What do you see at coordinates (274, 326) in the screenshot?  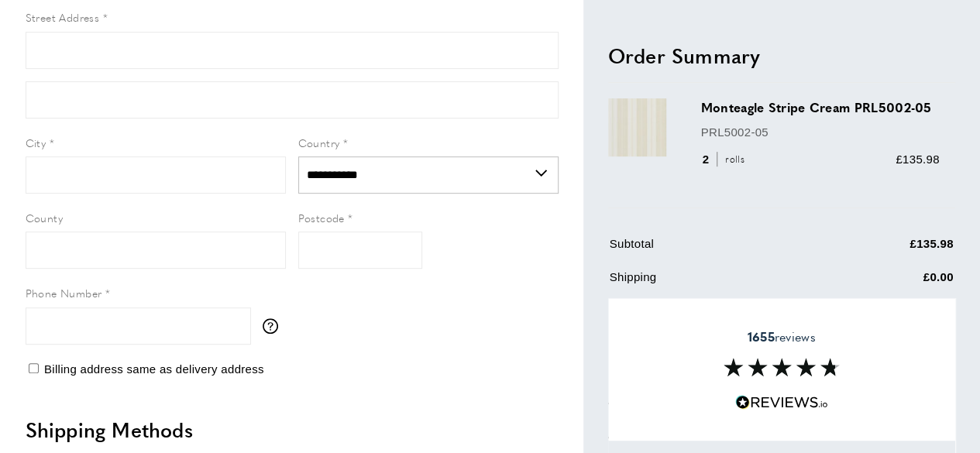 I see `button: More information` at bounding box center [274, 326].